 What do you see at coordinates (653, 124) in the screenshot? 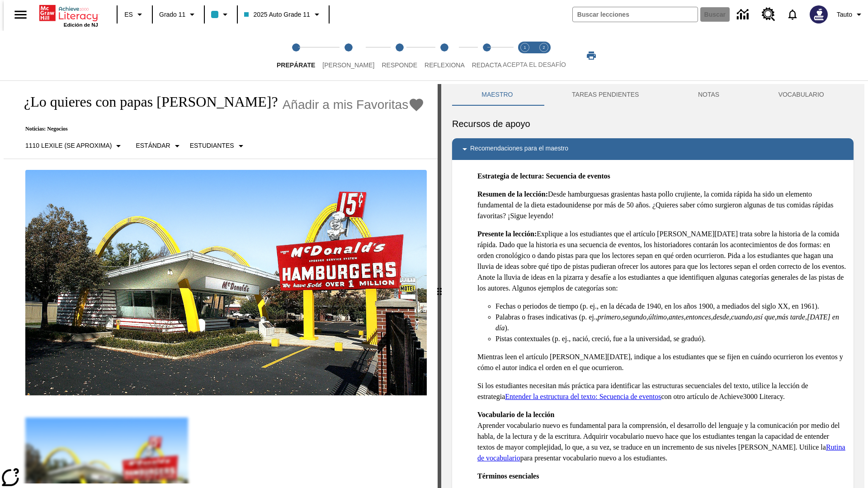
I see `h6: Recursos de apoyo` at bounding box center [653, 124].